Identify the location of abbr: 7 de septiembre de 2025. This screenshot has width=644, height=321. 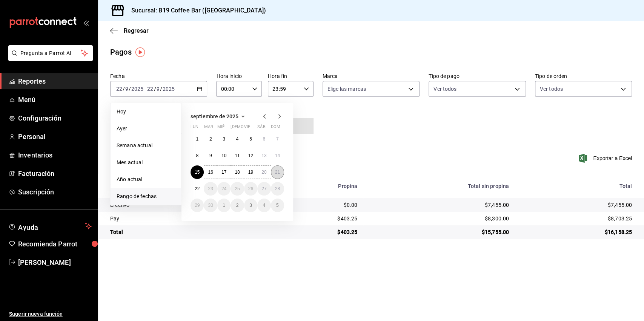
(277, 139).